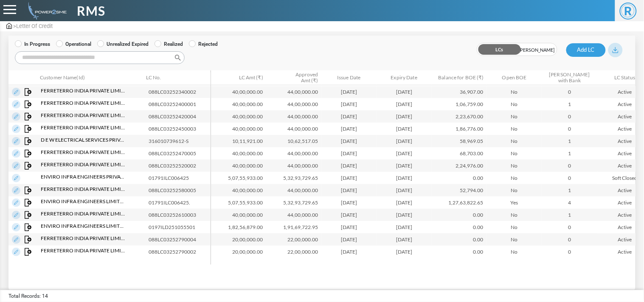  What do you see at coordinates (28, 296) in the screenshot?
I see `span: Total Records: 14` at bounding box center [28, 296].